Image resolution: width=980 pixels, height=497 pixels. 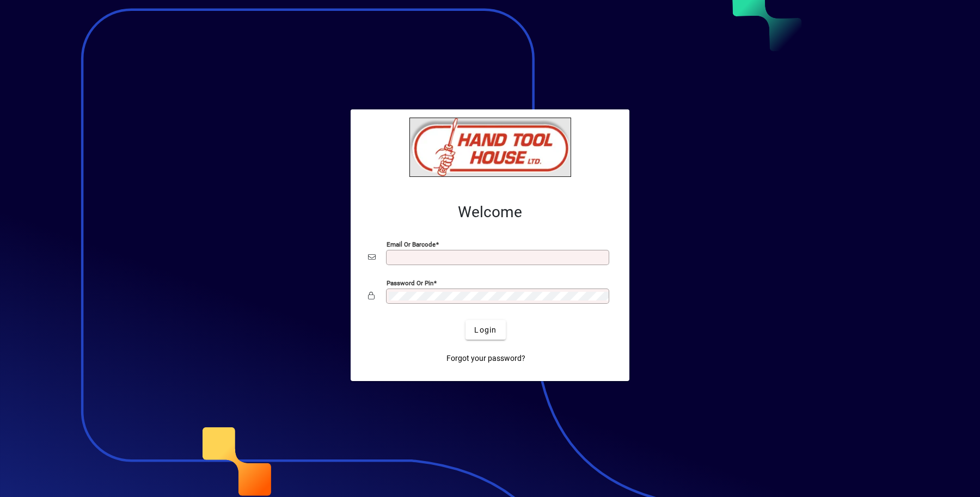 What do you see at coordinates (485, 330) in the screenshot?
I see `button: Login` at bounding box center [485, 330].